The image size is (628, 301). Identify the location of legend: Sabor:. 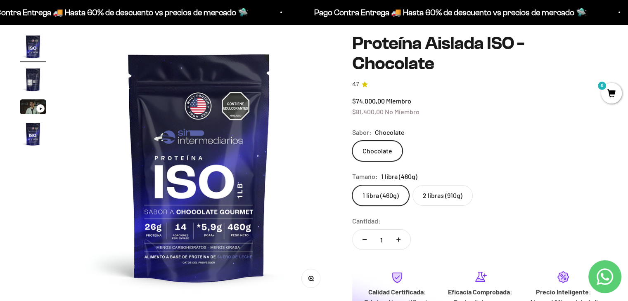
(361, 132).